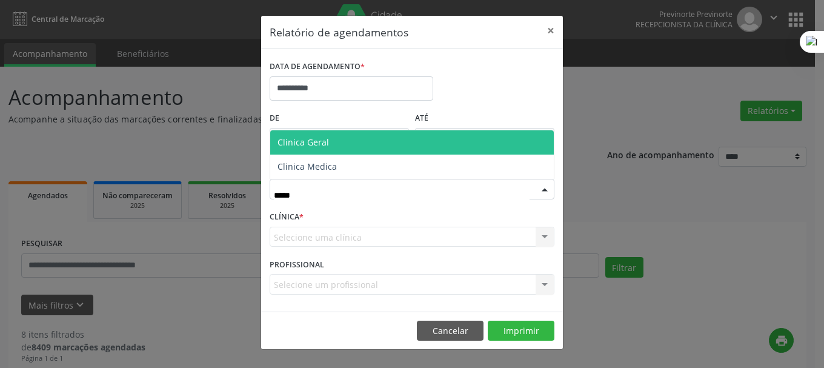 The width and height of the screenshot is (824, 368). What do you see at coordinates (521, 331) in the screenshot?
I see `button: Imprimir` at bounding box center [521, 331].